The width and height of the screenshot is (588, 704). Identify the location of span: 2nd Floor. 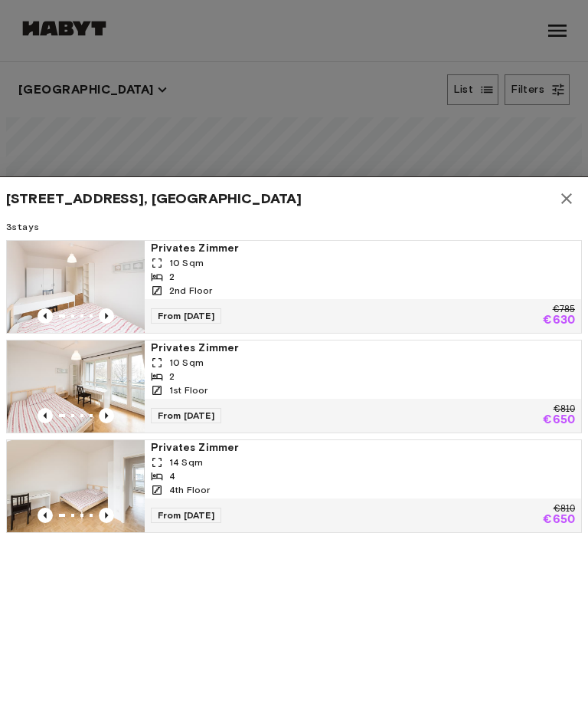
(191, 290).